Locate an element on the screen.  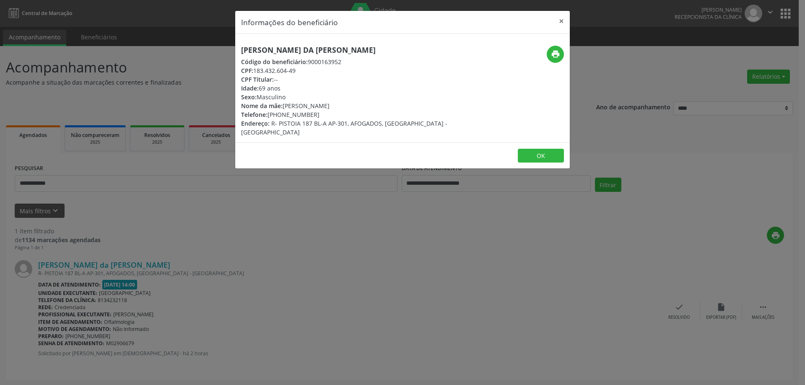
button: print is located at coordinates (555, 54).